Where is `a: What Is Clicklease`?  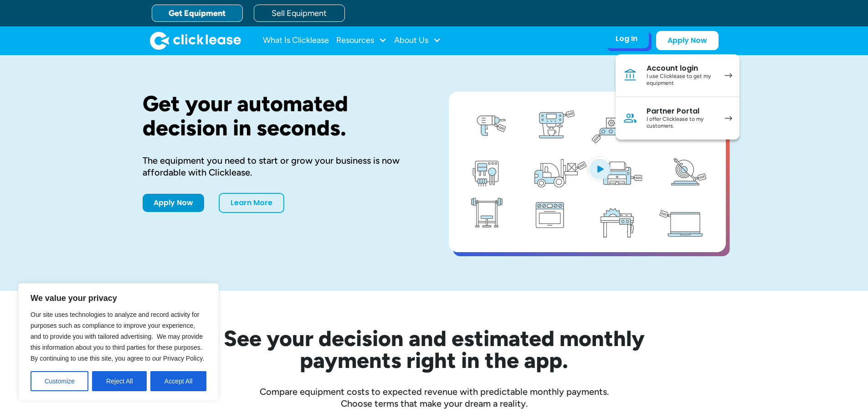 a: What Is Clicklease is located at coordinates (296, 40).